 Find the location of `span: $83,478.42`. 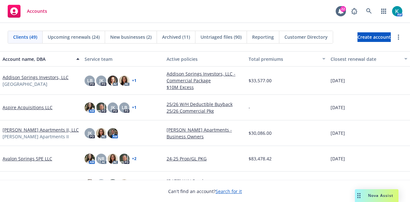

span: $83,478.42 is located at coordinates (260, 158).